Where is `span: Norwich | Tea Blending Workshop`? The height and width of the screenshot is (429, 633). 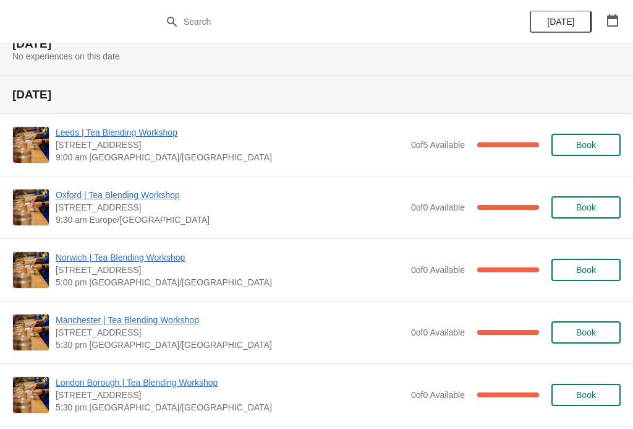
span: Norwich | Tea Blending Workshop is located at coordinates (230, 257).